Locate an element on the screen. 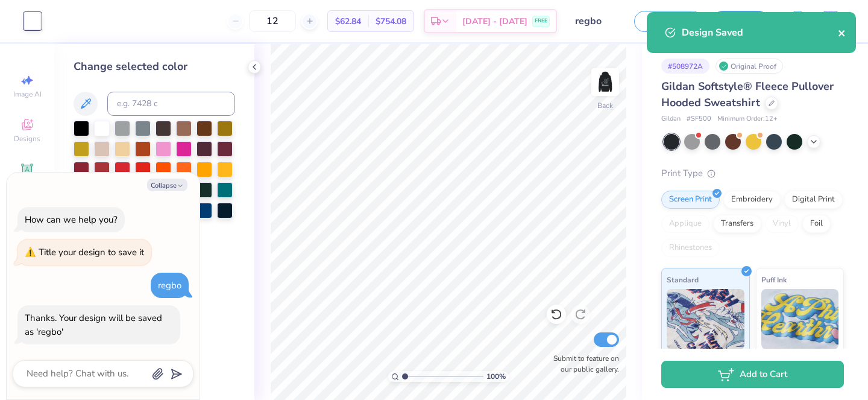 The height and width of the screenshot is (400, 868). span: Standard is located at coordinates (682, 279).